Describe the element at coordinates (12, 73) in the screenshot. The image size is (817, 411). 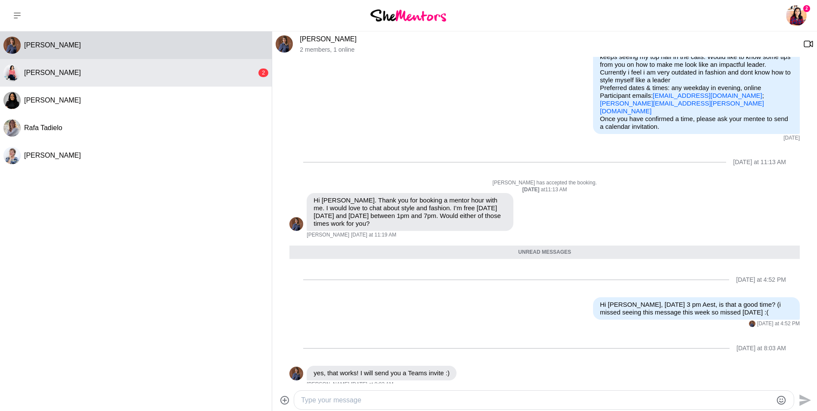
I see `div: Jolynne Rydz` at that location.